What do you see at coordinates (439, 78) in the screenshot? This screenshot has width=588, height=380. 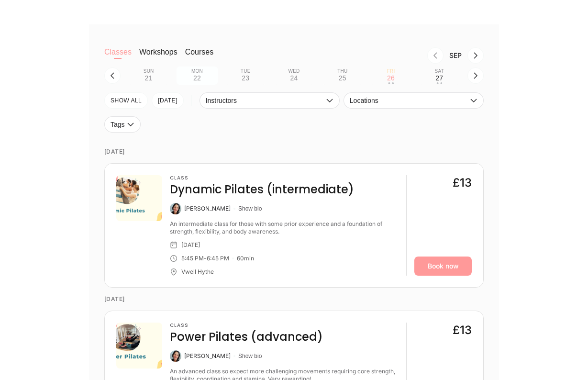 I see `div: 27` at bounding box center [439, 78].